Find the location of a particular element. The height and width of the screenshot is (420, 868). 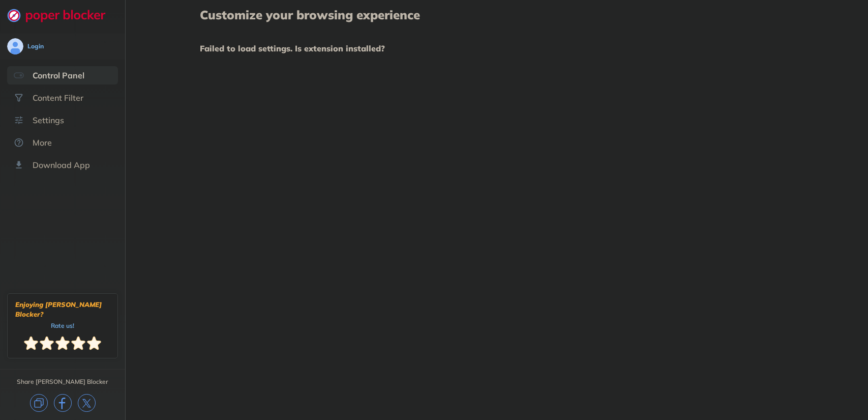

img: copy.svg is located at coordinates (38, 403).